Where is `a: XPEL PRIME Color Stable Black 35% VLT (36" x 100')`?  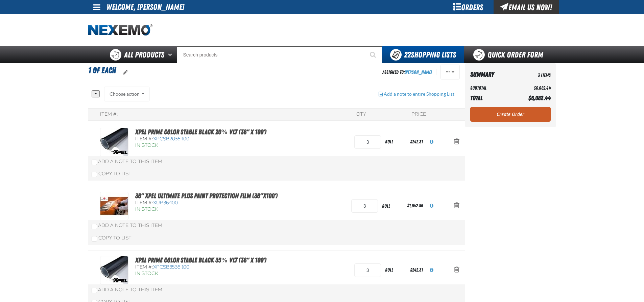 a: XPEL PRIME Color Stable Black 35% VLT (36" x 100') is located at coordinates (201, 260).